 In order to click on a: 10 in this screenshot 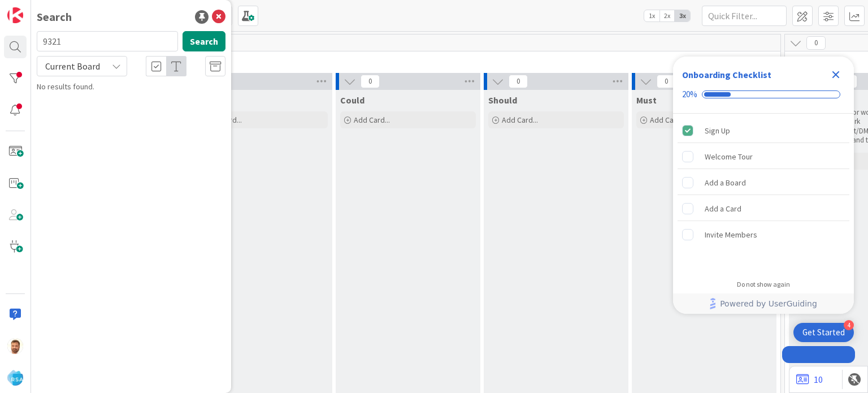, I will do `click(810, 379)`.